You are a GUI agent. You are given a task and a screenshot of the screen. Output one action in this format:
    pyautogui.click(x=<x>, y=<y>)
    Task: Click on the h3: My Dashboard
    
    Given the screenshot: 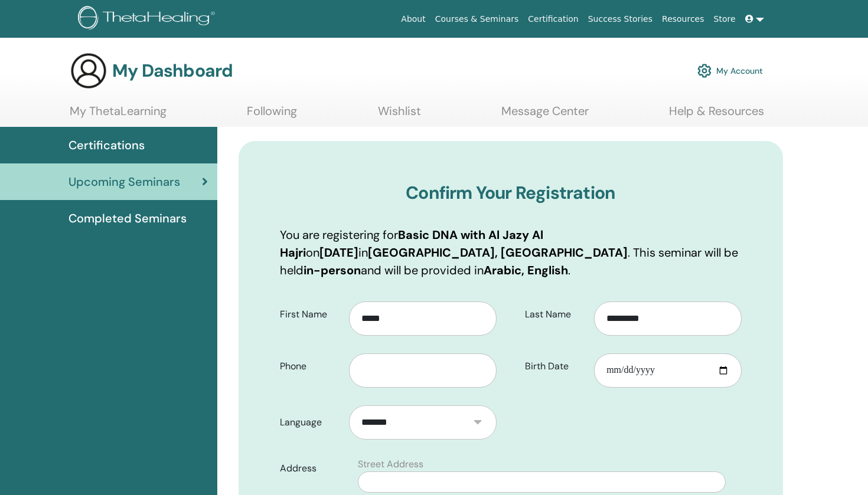 What is the action you would take?
    pyautogui.click(x=172, y=71)
    